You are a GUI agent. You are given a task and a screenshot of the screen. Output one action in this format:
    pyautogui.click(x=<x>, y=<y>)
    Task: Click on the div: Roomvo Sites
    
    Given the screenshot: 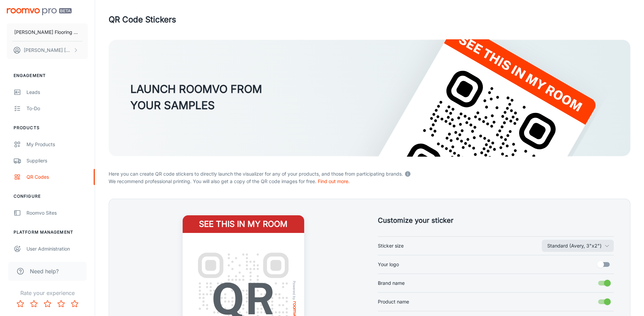 What is the action you would take?
    pyautogui.click(x=57, y=213)
    